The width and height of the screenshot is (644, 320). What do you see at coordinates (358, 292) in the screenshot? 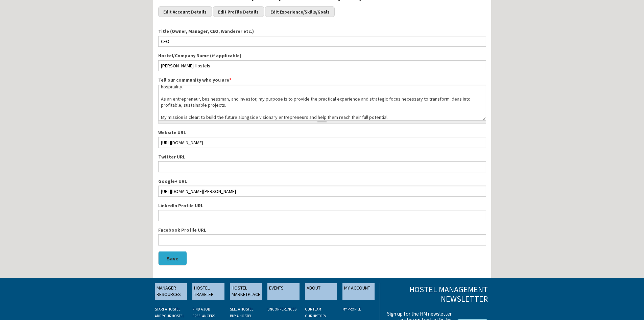
I see `a: MY ACCOUNT` at bounding box center [358, 292].